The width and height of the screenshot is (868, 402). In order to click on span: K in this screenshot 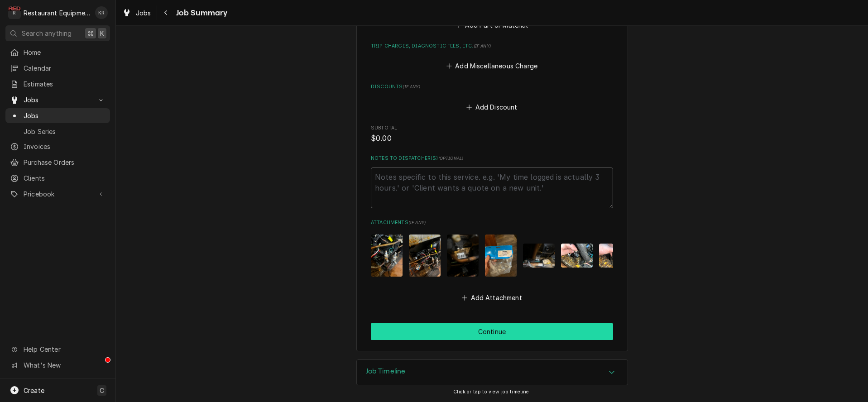, I will do `click(102, 33)`.